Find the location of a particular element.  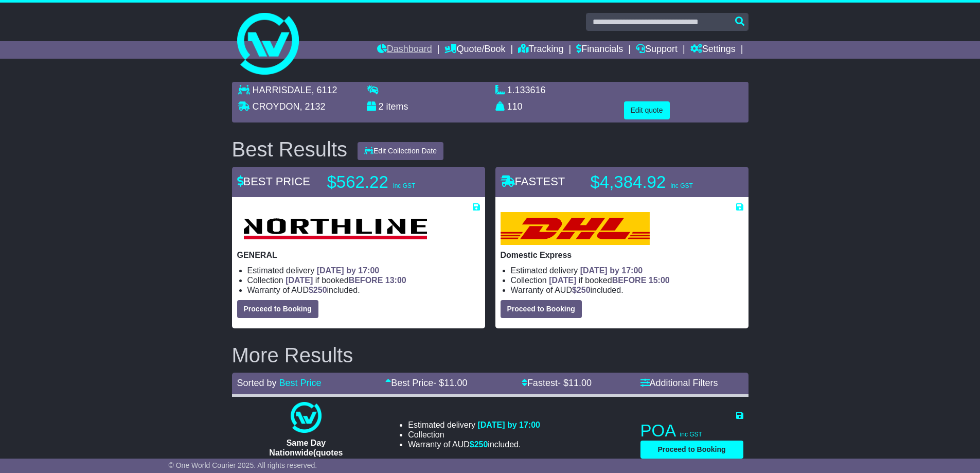

span: BEST PRICE is located at coordinates (274, 181).